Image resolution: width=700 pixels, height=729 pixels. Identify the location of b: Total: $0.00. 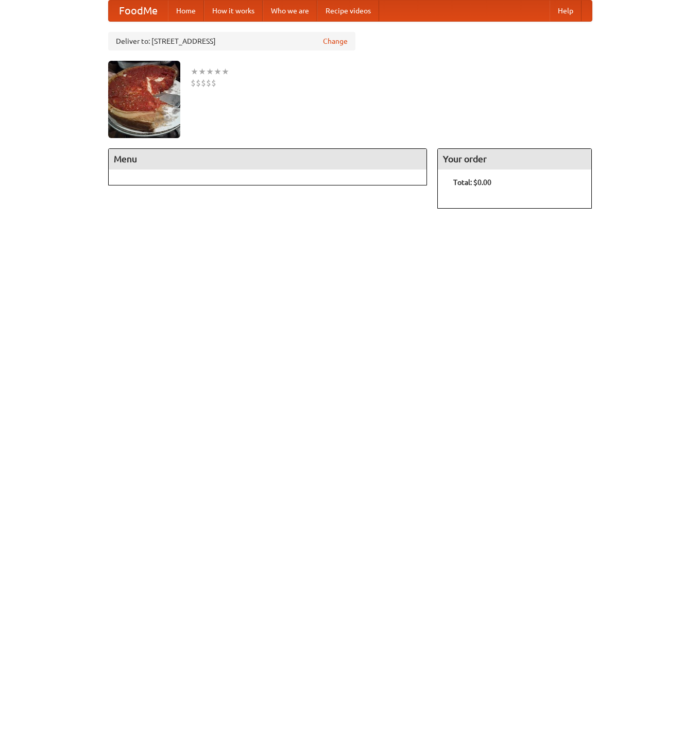
(472, 183).